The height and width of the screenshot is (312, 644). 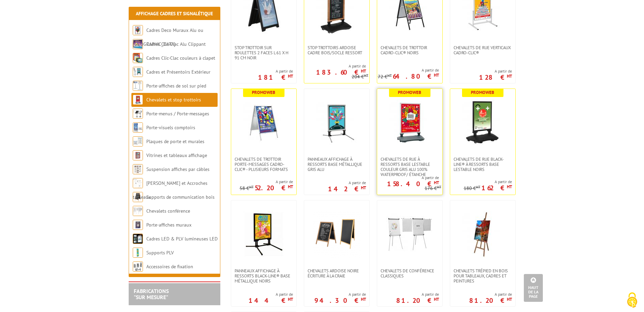 What do you see at coordinates (337, 234) in the screenshot?
I see `img: Chevalets Ardoise Noire écriture à la craie` at bounding box center [337, 234].